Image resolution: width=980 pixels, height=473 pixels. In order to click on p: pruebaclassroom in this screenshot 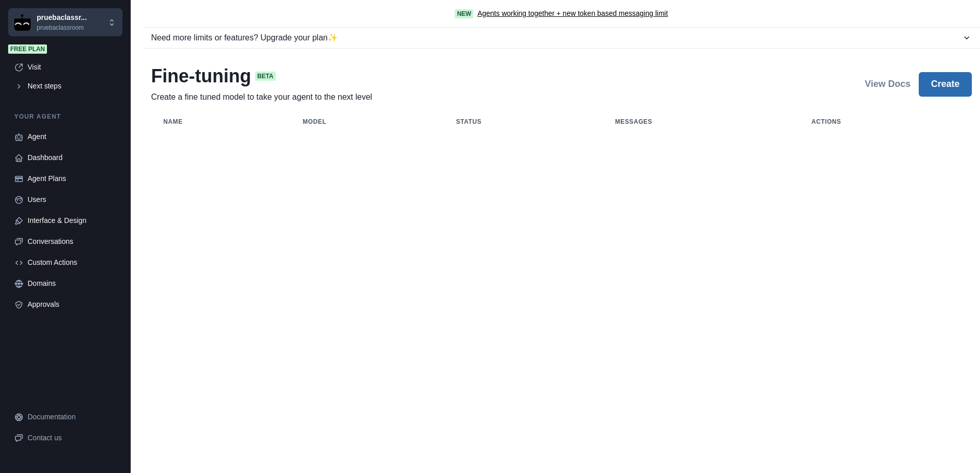, I will do `click(62, 28)`.